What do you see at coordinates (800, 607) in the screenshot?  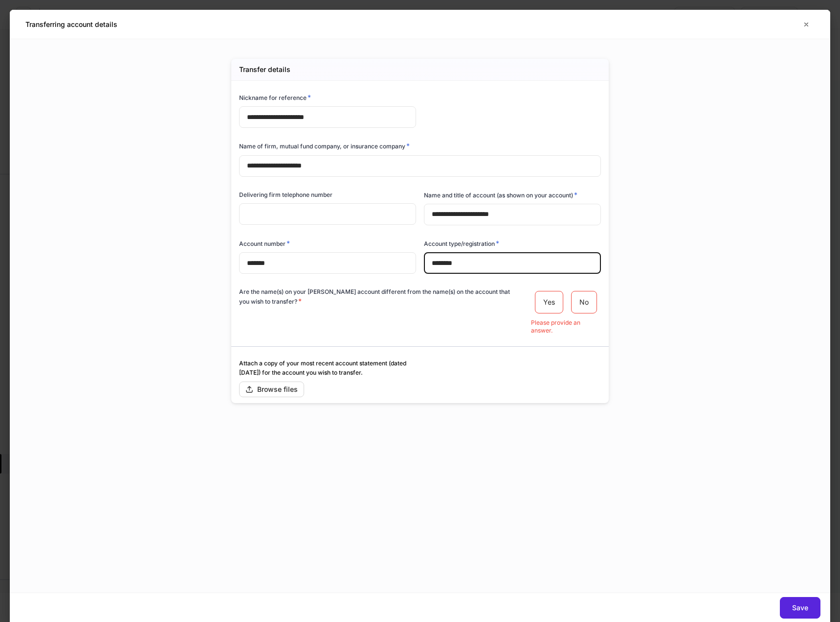 I see `button: Save` at bounding box center [800, 607].